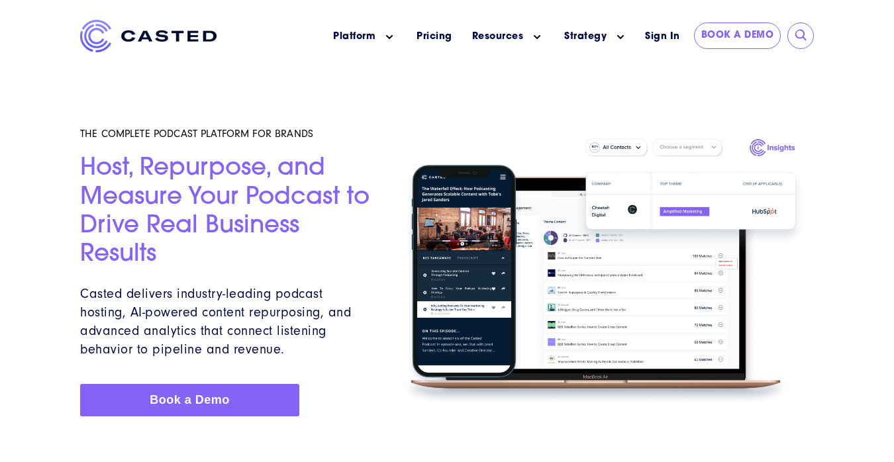  I want to click on span: Casted delivers industry-leading podcast hosting, AI-powered content repurposing, and advanced an..., so click(215, 321).